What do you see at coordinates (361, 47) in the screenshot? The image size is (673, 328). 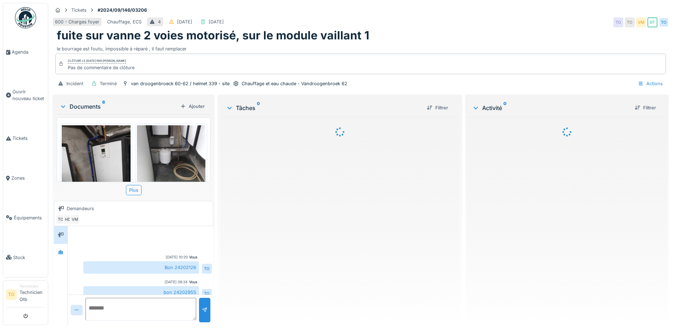 I see `div: le bourrage est foutu, impossible à réparé , il faut remplacer` at bounding box center [361, 47].